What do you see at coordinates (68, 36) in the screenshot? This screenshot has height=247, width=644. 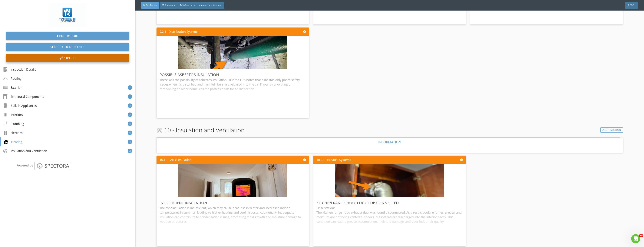 I see `a: Edit Report` at bounding box center [68, 36].